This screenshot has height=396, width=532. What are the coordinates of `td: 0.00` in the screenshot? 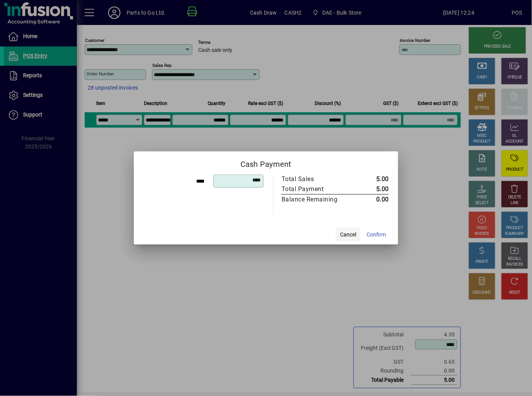 It's located at (371, 200).